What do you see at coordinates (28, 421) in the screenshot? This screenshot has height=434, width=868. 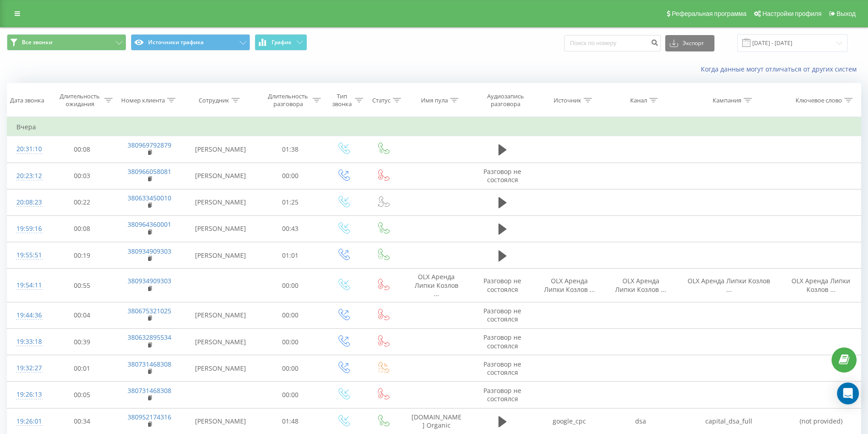 I see `div: 19:26:01` at bounding box center [28, 421].